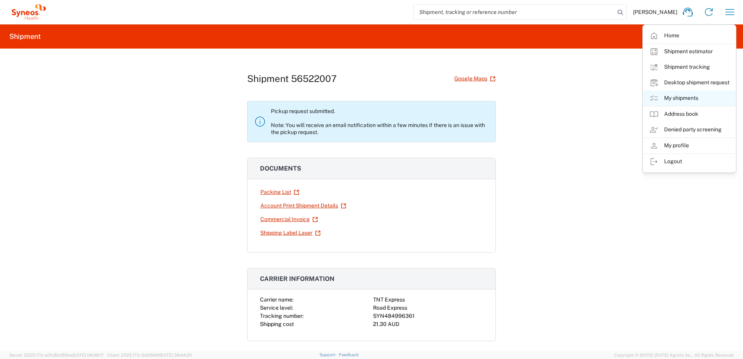 The image size is (743, 359). Describe the element at coordinates (297, 279) in the screenshot. I see `span: Carrier information` at that location.